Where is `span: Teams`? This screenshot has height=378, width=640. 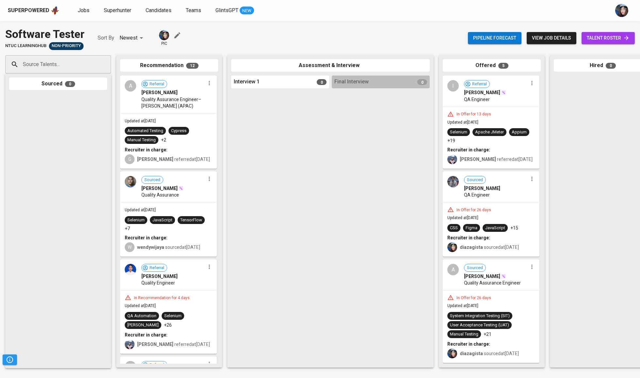 span: Teams is located at coordinates (193, 10).